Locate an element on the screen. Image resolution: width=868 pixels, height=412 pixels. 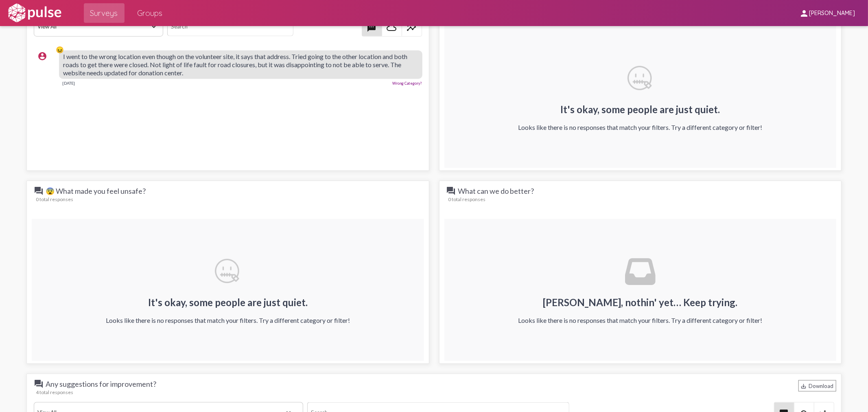
span: Any suggestions for improvement? is located at coordinates (95, 383).